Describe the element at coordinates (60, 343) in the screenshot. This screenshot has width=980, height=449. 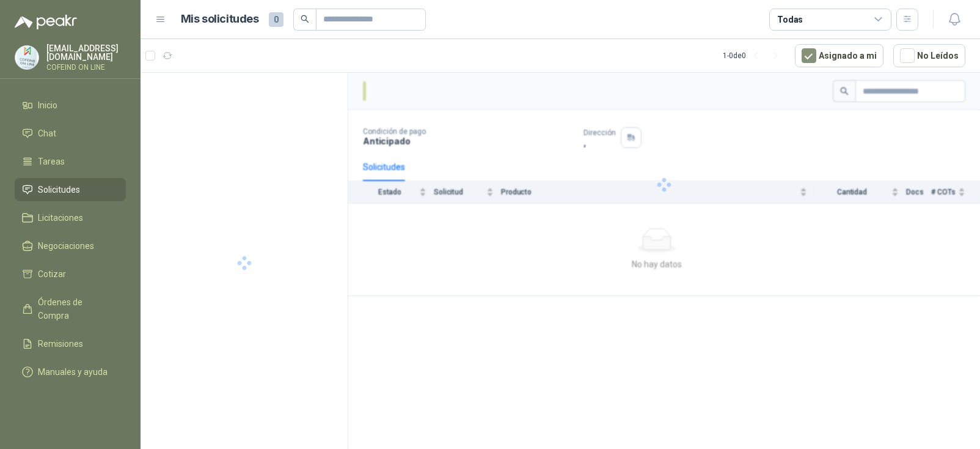
I see `span: Remisiones` at that location.